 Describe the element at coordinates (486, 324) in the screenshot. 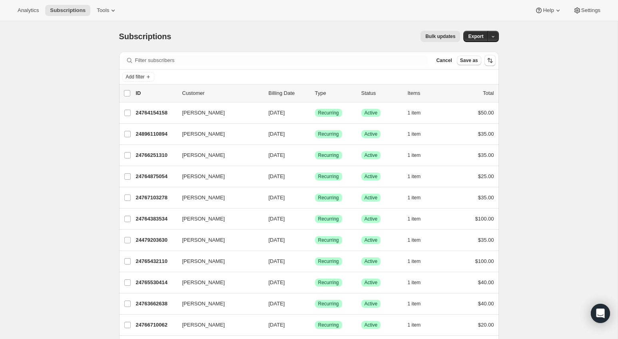

I see `span: $20.00` at that location.